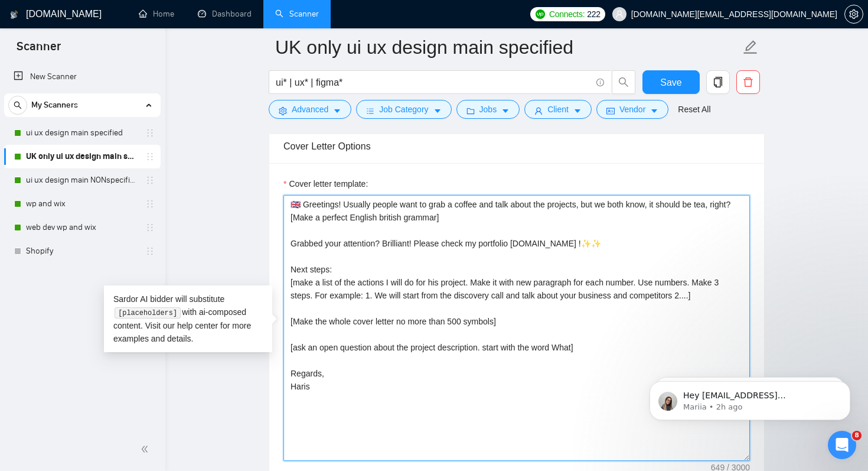  What do you see at coordinates (671, 82) in the screenshot?
I see `span: Save` at bounding box center [671, 82].